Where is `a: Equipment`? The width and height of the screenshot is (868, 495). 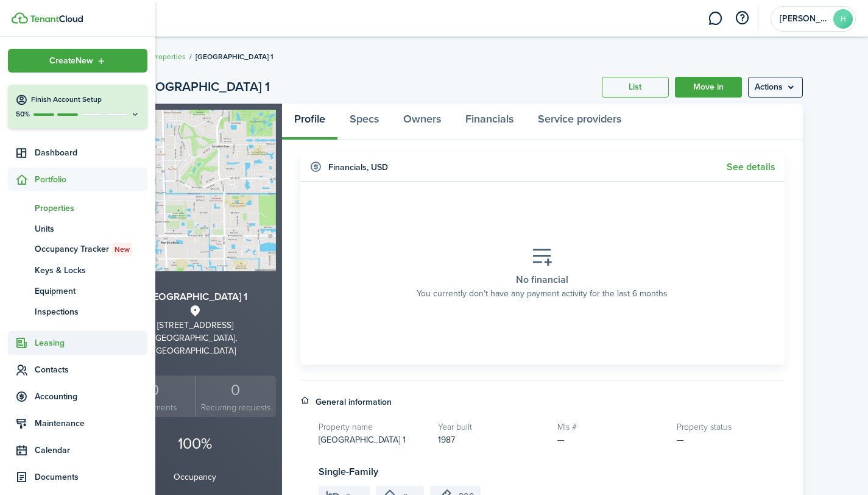 a: Equipment is located at coordinates (77, 291).